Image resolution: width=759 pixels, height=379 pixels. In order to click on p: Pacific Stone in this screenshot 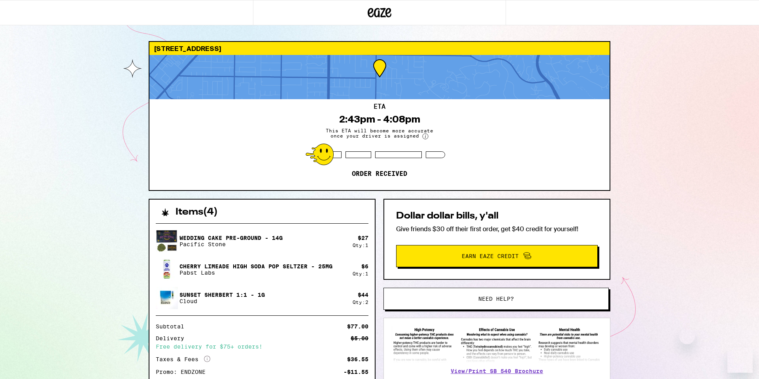, I will do `click(231, 244)`.